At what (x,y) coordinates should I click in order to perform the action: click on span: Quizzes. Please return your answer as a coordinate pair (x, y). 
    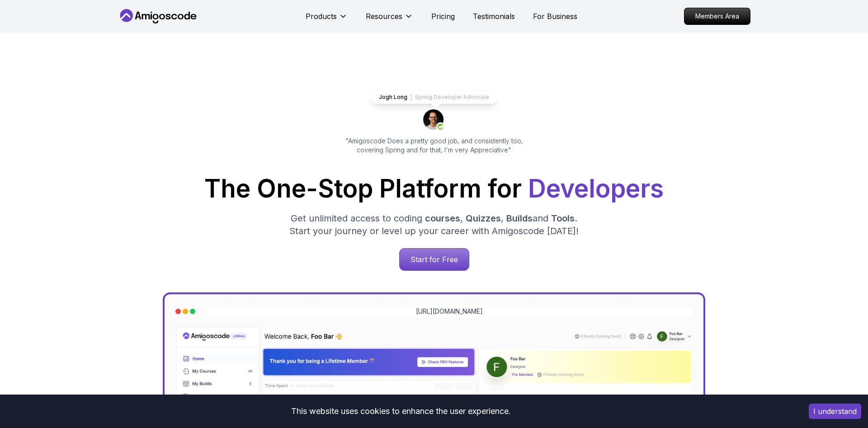
    Looking at the image, I should click on (483, 219).